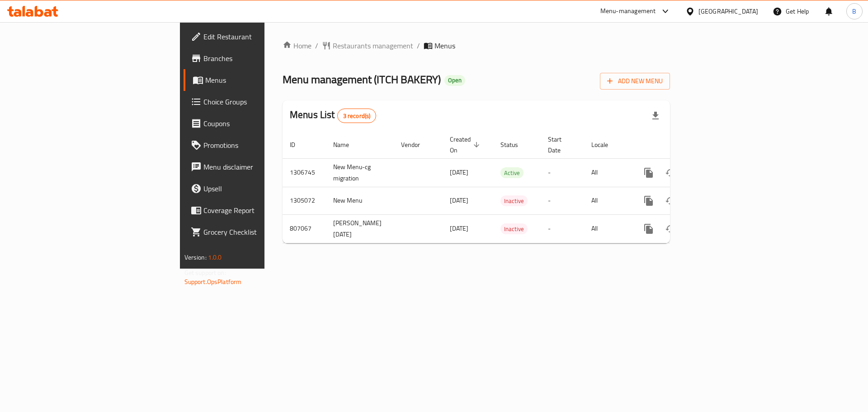 Image resolution: width=868 pixels, height=412 pixels. Describe the element at coordinates (260, 58) in the screenshot. I see `span: Branches` at that location.